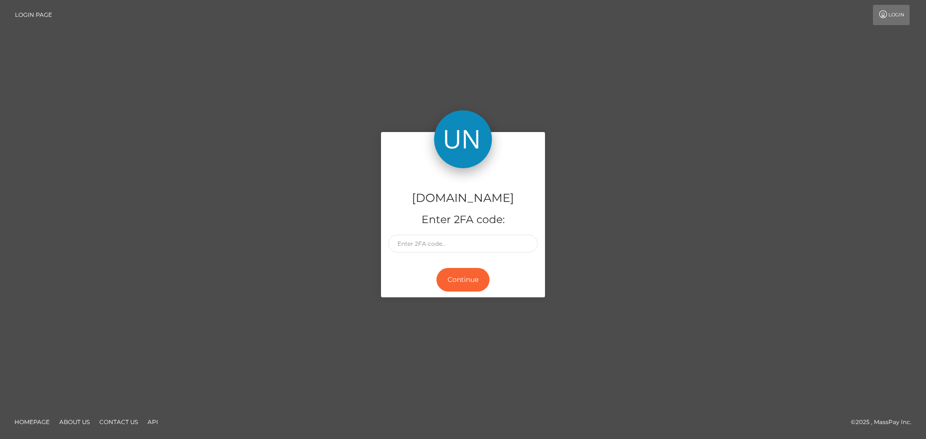  Describe the element at coordinates (74, 422) in the screenshot. I see `a: About Us` at that location.